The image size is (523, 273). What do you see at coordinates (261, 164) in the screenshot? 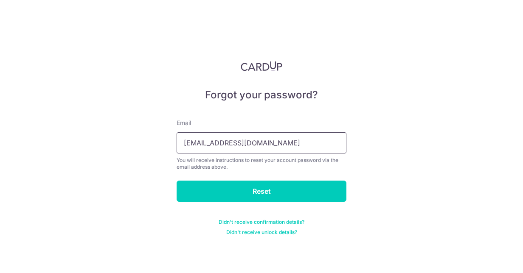
I see `div: You will receive instructions to reset your account password via the email address above.` at bounding box center [261, 164].